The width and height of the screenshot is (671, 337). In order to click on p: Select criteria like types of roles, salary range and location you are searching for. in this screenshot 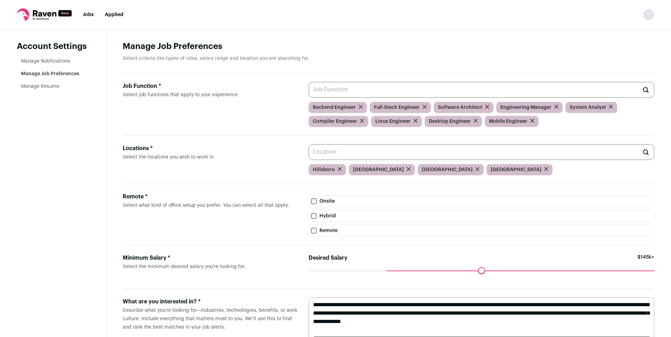, I will do `click(388, 58)`.